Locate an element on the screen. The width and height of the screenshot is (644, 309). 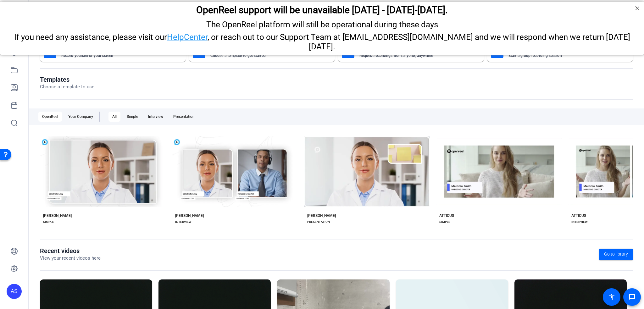
a: Go to library is located at coordinates (616, 255).